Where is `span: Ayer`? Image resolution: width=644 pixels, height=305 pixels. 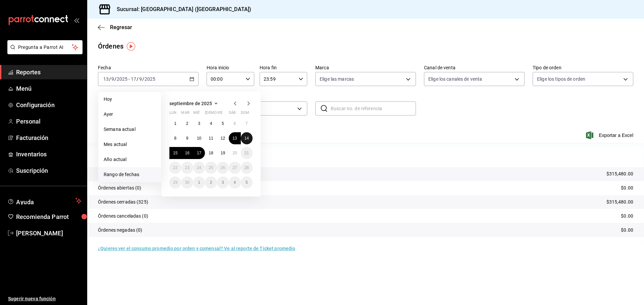 span: Ayer is located at coordinates (129, 114).